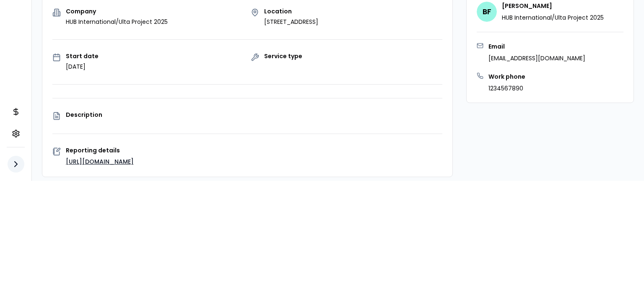  Describe the element at coordinates (487, 12) in the screenshot. I see `span: BF` at that location.